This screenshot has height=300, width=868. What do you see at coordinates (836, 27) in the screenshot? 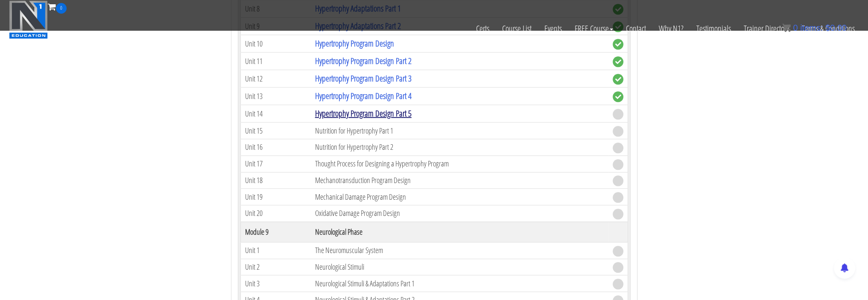
I see `bdi: 0.00` at bounding box center [836, 27].